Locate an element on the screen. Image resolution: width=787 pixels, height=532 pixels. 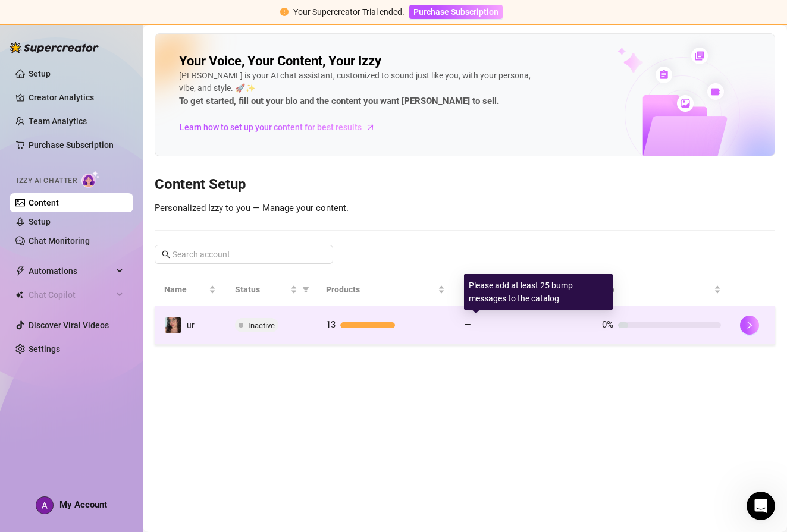
img: ur is located at coordinates (173, 325).